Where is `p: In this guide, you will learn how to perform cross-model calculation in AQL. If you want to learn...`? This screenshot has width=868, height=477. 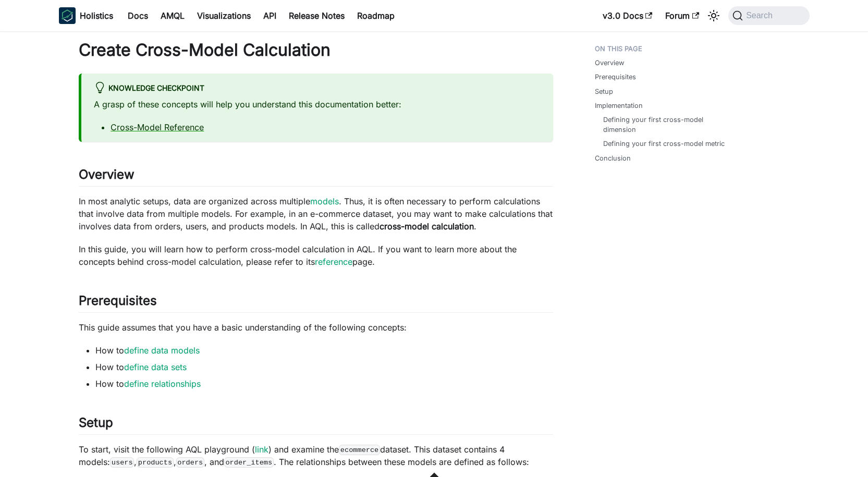
p: In this guide, you will learn how to perform cross-model calculation in AQL. If you want to learn... is located at coordinates (316, 255).